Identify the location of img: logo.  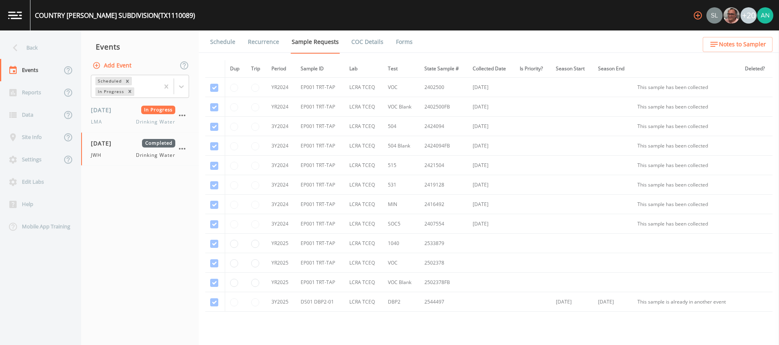
(15, 15).